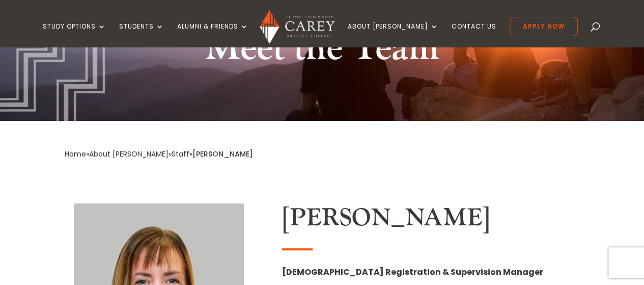  Describe the element at coordinates (474, 34) in the screenshot. I see `a: Contact Us` at that location.